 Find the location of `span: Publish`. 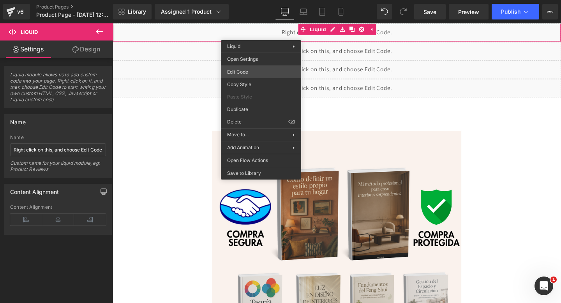

span: Publish is located at coordinates (511, 12).